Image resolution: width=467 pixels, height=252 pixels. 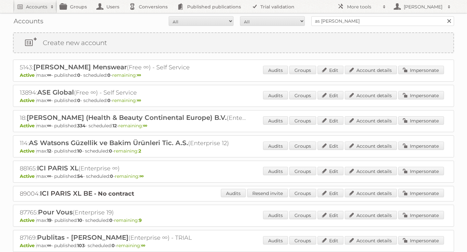 What do you see at coordinates (80, 177) in the screenshot?
I see `strong: 54` at bounding box center [80, 177].